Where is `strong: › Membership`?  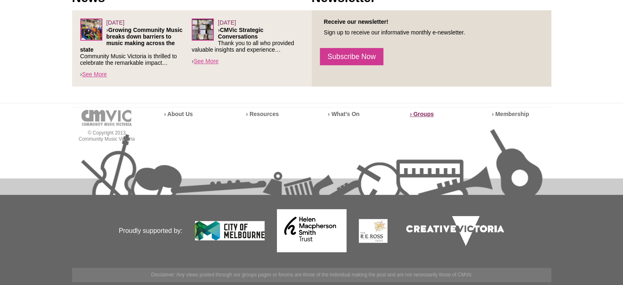 strong: › Membership is located at coordinates (510, 114).